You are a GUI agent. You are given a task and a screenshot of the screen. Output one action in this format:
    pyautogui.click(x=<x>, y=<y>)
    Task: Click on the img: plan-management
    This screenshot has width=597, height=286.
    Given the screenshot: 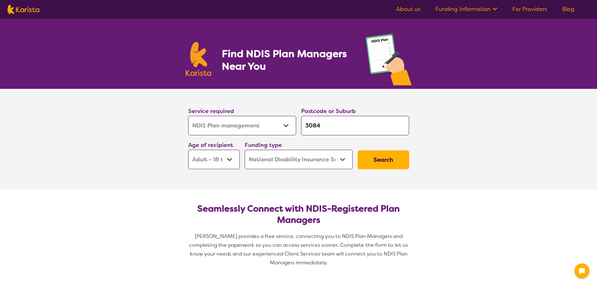 What is the action you would take?
    pyautogui.click(x=389, y=61)
    